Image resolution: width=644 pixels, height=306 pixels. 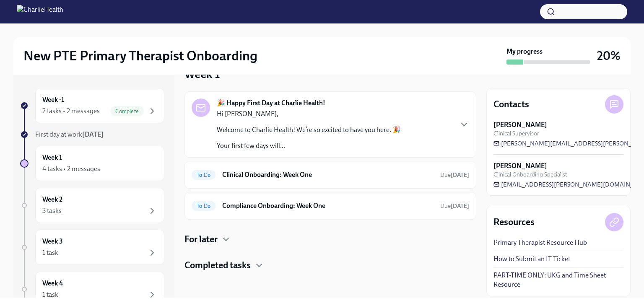 I want to click on h4: Contacts, so click(x=511, y=105).